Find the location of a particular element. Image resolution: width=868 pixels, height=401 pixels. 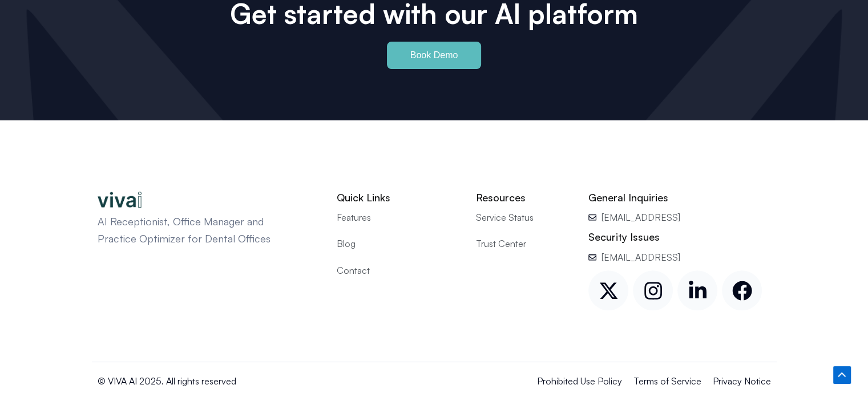

span: Trust Center is located at coordinates (501, 244).